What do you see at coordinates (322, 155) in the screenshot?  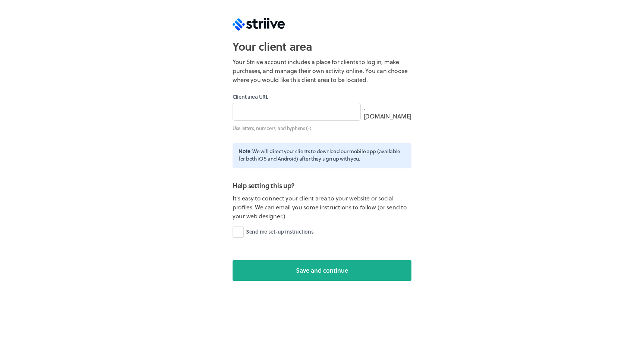 I see `h3: : We will direct your clients to download our mobile app (available for both iOS and Android) aft...` at bounding box center [322, 155].